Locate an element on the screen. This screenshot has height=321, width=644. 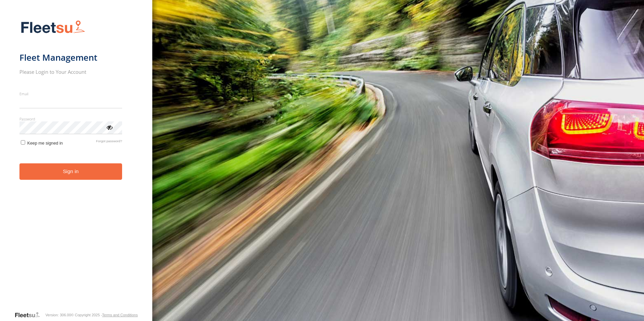
img: Fleetsu is located at coordinates (53, 27).